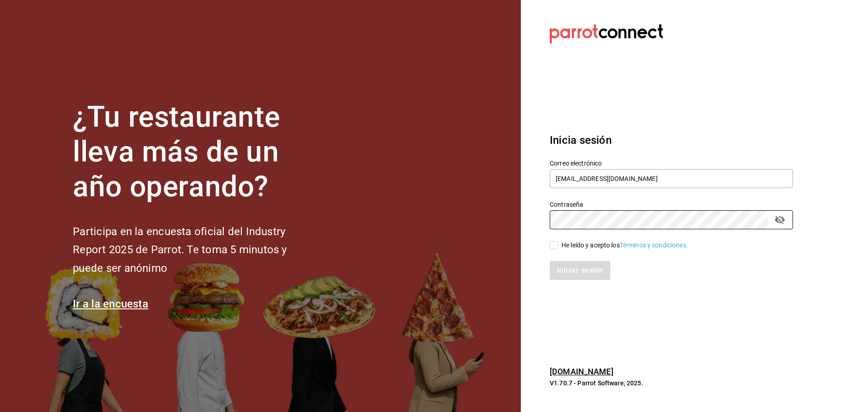 This screenshot has height=412, width=868. What do you see at coordinates (672, 140) in the screenshot?
I see `h3: Inicia sesión` at bounding box center [672, 140].